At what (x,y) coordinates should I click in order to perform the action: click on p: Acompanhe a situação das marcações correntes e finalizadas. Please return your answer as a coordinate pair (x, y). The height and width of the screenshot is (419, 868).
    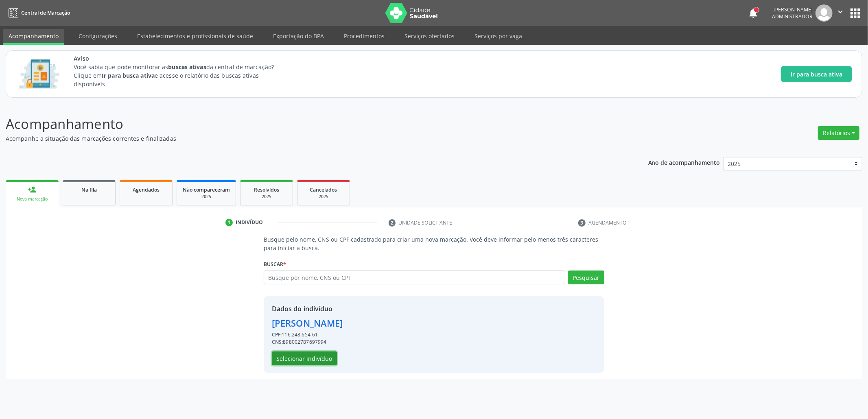
    Looking at the image, I should click on (306, 138).